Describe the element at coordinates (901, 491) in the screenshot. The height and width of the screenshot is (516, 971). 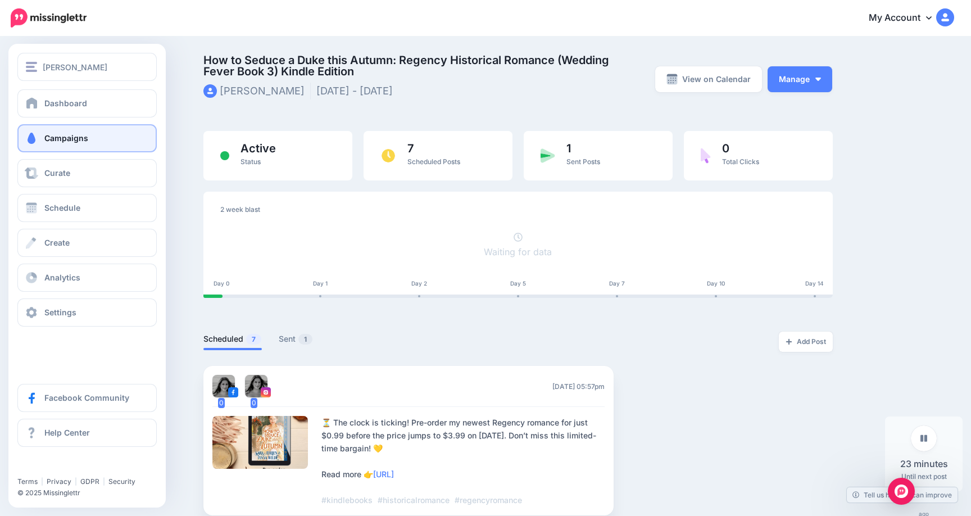
I see `div: Open Intercom Messenger` at that location.